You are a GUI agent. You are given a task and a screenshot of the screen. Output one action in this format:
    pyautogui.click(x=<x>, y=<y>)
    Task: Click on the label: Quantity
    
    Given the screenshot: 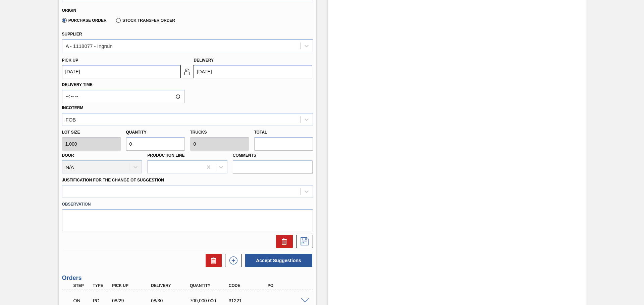 What is the action you would take?
    pyautogui.click(x=136, y=132)
    